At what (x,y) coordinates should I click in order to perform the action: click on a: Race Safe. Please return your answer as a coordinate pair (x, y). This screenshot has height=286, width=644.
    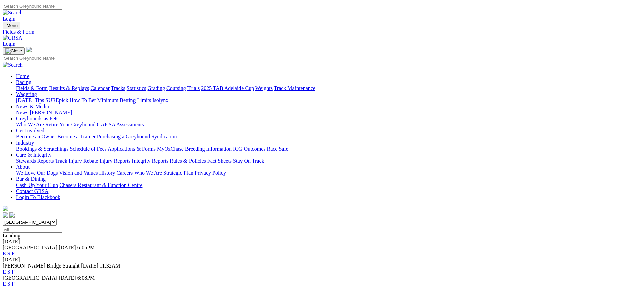
    Looking at the image, I should click on (278, 148).